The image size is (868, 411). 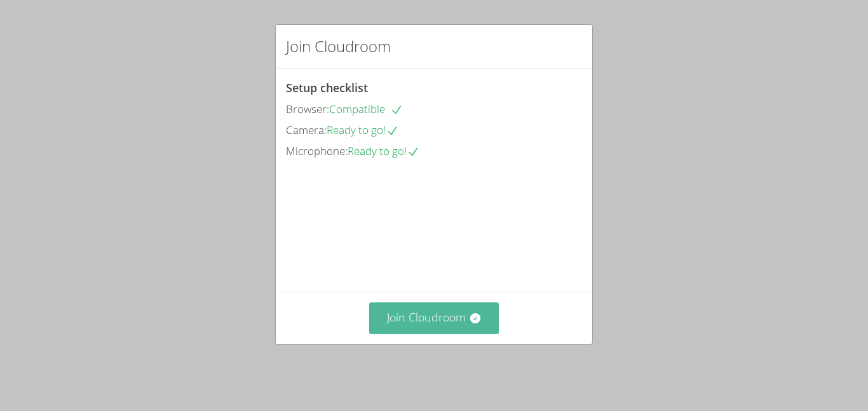 What do you see at coordinates (307, 108) in the screenshot?
I see `span: Browser:` at bounding box center [307, 108].